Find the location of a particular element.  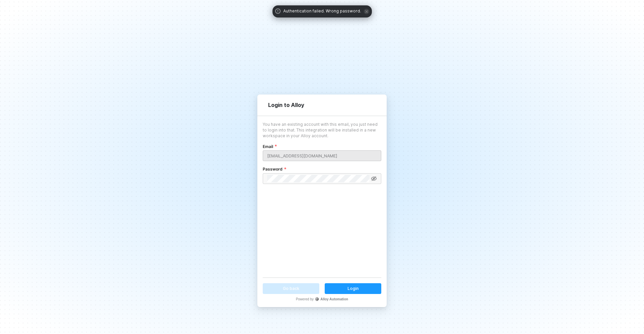

div: Login to Alloy is located at coordinates (286, 105).